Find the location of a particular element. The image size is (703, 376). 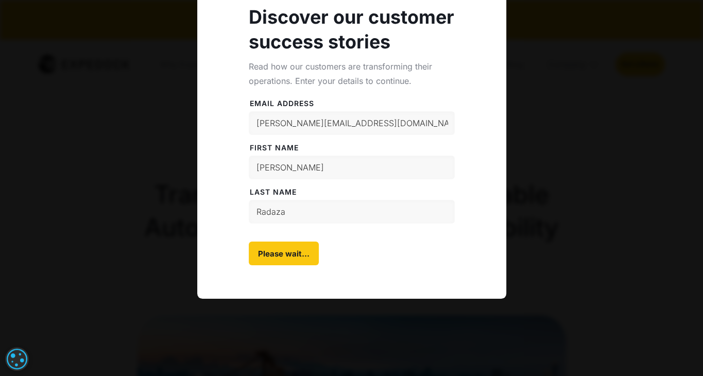

form: Case Studies Form is located at coordinates (352, 177).